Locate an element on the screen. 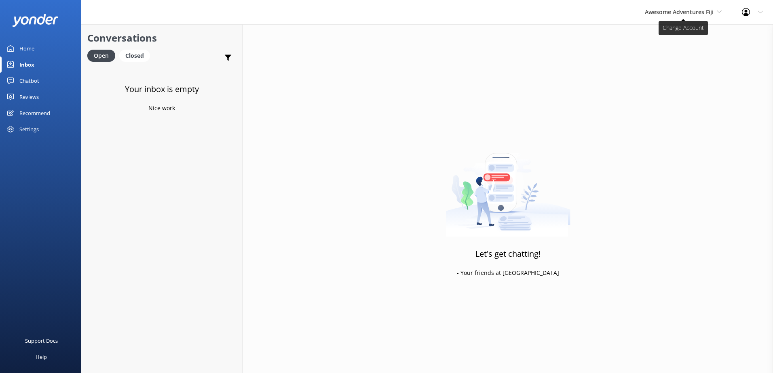 This screenshot has height=373, width=773. div: Recommend is located at coordinates (35, 113).